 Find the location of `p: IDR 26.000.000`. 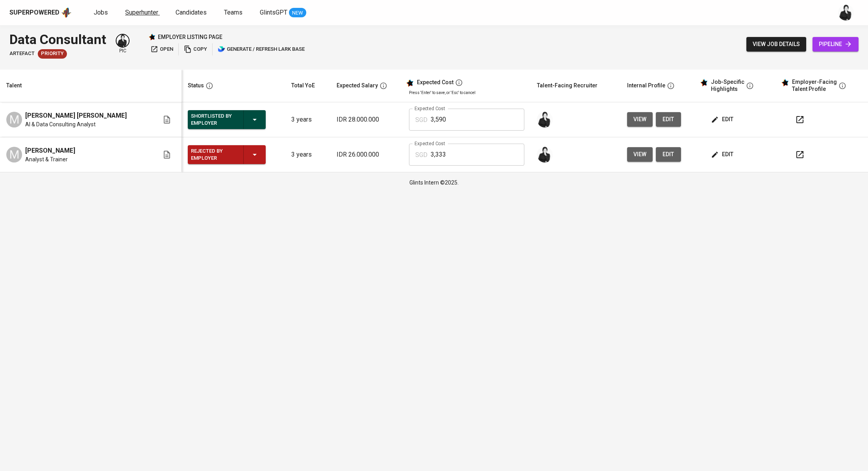

p: IDR 26.000.000 is located at coordinates (367, 155).